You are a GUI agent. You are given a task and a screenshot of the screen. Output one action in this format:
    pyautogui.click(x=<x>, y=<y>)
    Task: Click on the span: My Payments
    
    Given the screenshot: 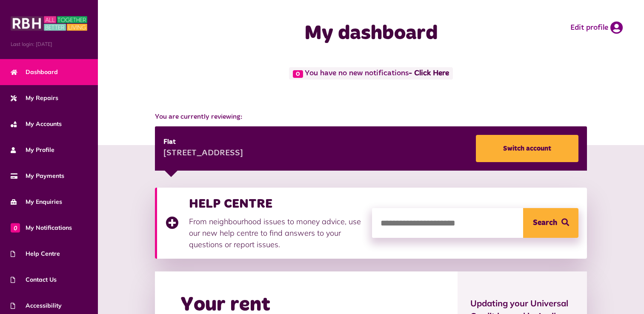 What is the action you would take?
    pyautogui.click(x=37, y=176)
    